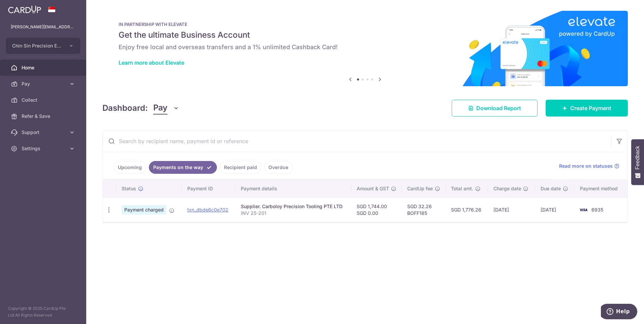 The height and width of the screenshot is (324, 644). Describe the element at coordinates (466, 210) in the screenshot. I see `td: SGD 1,776.26` at that location.